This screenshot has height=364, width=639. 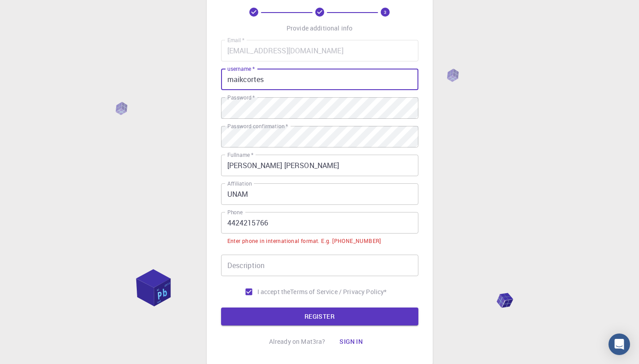 I want to click on label: Email, so click(x=236, y=40).